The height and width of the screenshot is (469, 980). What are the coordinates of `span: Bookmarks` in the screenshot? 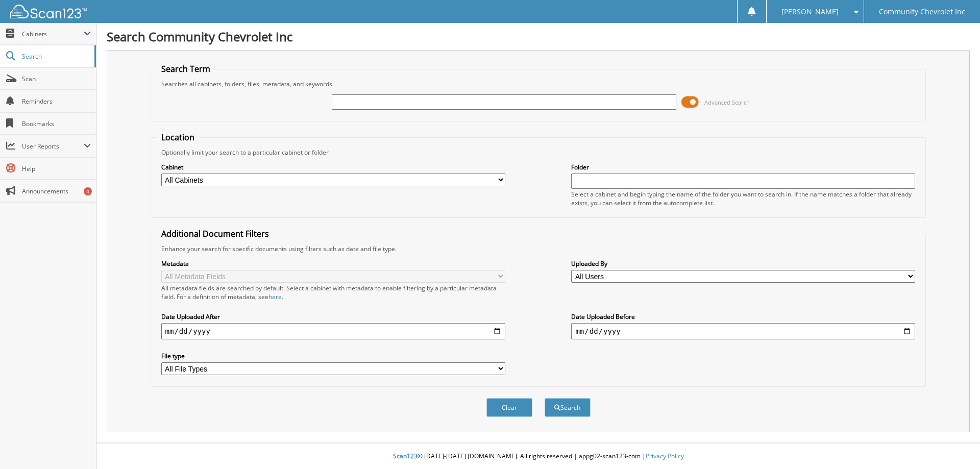 It's located at (56, 124).